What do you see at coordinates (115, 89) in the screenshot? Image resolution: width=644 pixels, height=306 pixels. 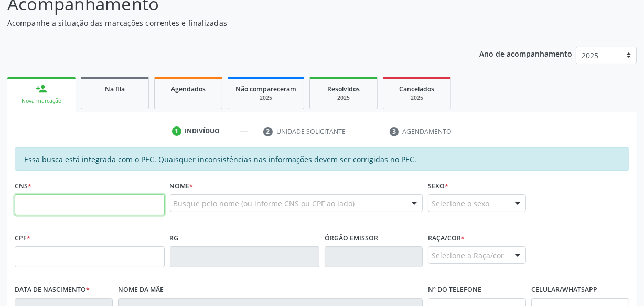 I see `span: Na fila` at bounding box center [115, 89].